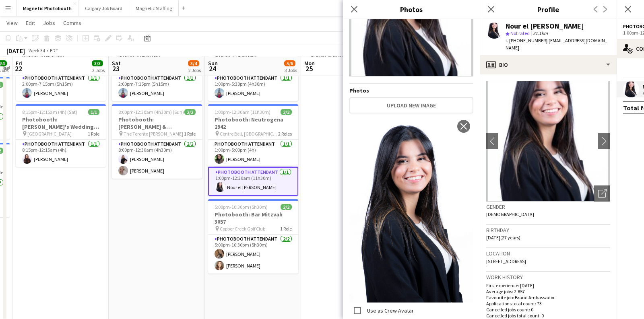 The image size is (644, 319). I want to click on p: Applications total count: 73, so click(548, 303).